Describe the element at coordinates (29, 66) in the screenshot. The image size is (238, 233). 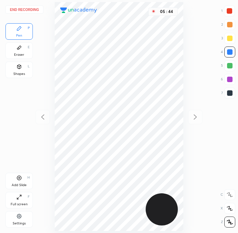
I see `div: L` at that location.